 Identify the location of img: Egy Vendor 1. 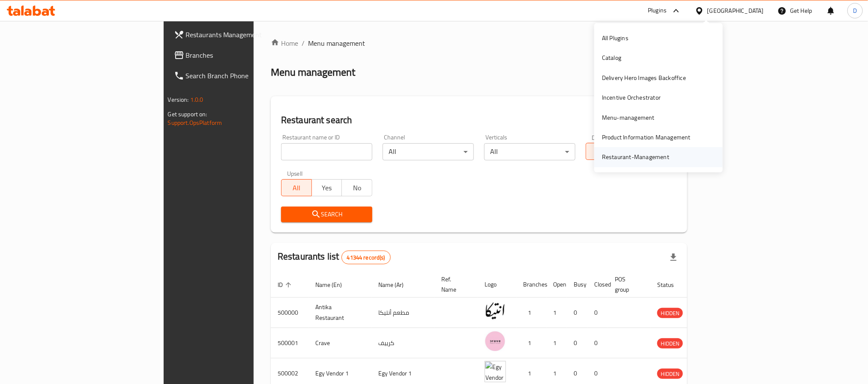
(495, 372).